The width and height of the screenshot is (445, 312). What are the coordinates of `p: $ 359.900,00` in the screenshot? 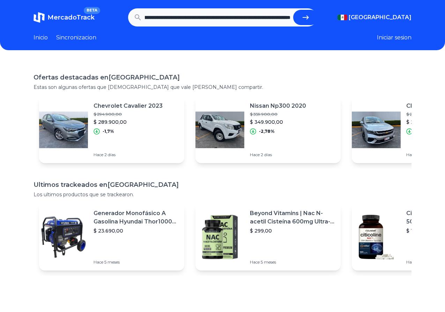 It's located at (278, 114).